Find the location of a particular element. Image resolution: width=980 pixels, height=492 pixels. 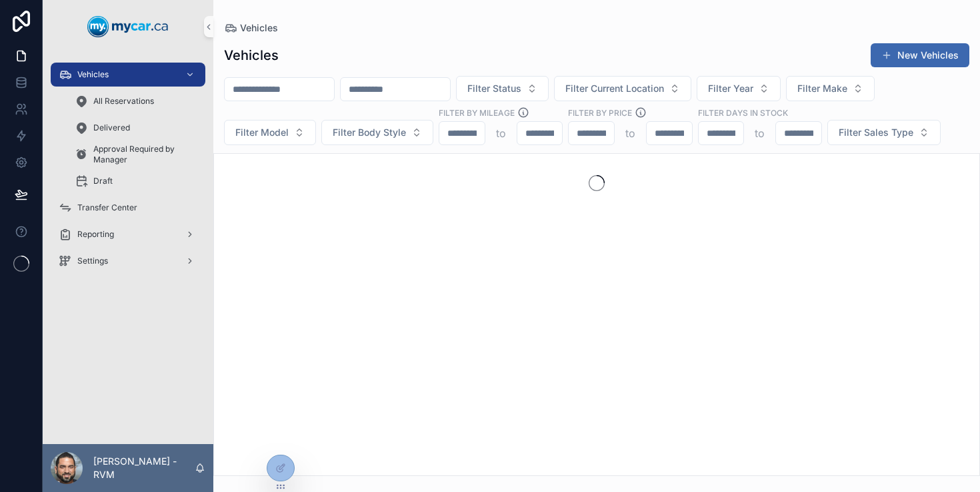

span: Filter Year is located at coordinates (730, 89).